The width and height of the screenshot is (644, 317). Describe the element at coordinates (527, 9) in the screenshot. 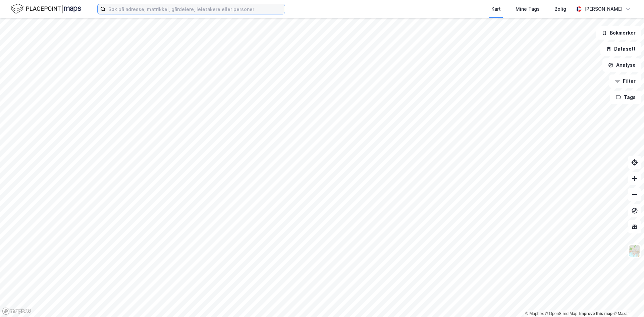

I see `div: Mine Tags` at that location.